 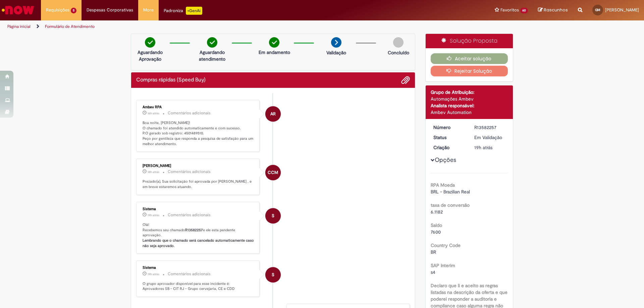 What do you see at coordinates (336, 42) in the screenshot?
I see `img: arrow-next.png` at bounding box center [336, 42].